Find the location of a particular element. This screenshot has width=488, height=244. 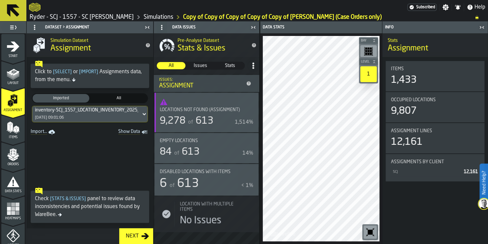

span: Stats is located at coordinates (230, 65).